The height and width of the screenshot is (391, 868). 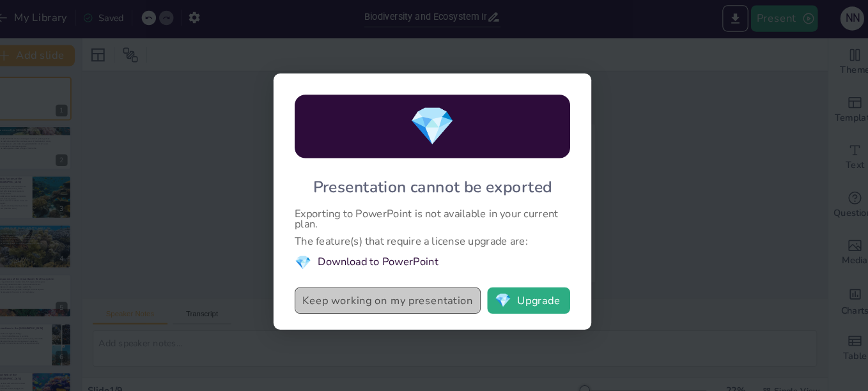 What do you see at coordinates (434, 234) in the screenshot?
I see `div: The feature(s) that require a license upgrade are:` at bounding box center [434, 234].